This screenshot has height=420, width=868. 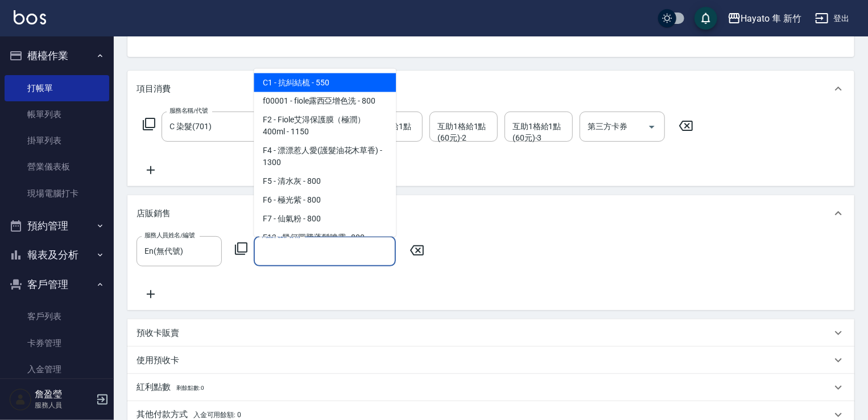 What do you see at coordinates (491, 388) in the screenshot?
I see `div: 紅利點數剩餘點數: 0` at bounding box center [491, 388].